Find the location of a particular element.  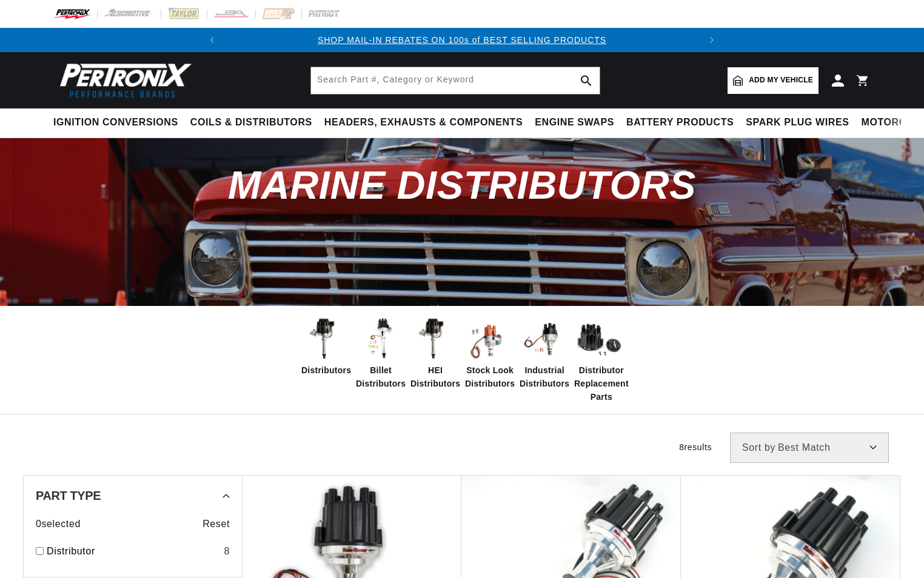

div: Announcement is located at coordinates (462, 40).